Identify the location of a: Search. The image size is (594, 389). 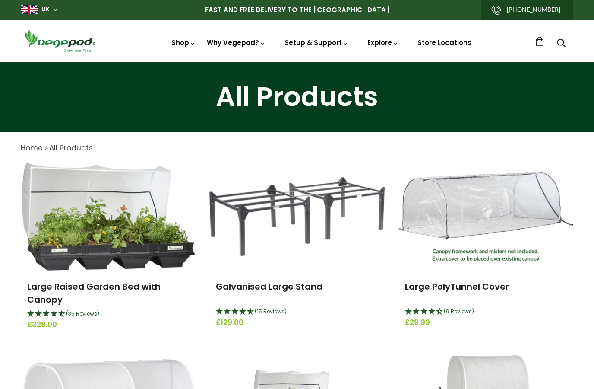
(561, 44).